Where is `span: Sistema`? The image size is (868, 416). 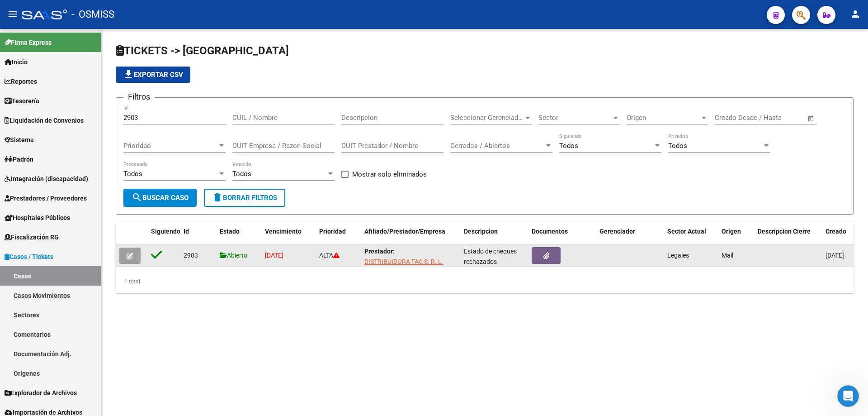 span: Sistema is located at coordinates (19, 140).